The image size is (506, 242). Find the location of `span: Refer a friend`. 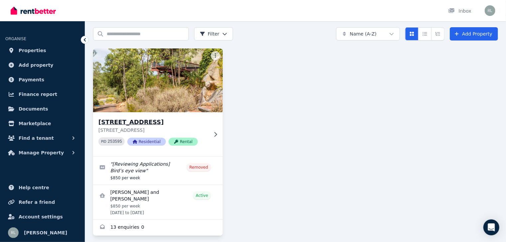

span: Refer a friend is located at coordinates (37, 203).